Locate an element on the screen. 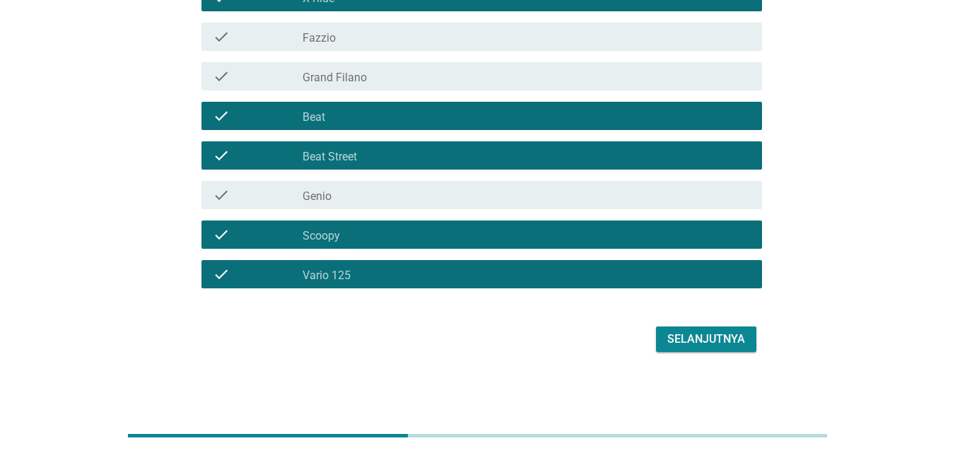  label: Vario 125 is located at coordinates (327, 276).